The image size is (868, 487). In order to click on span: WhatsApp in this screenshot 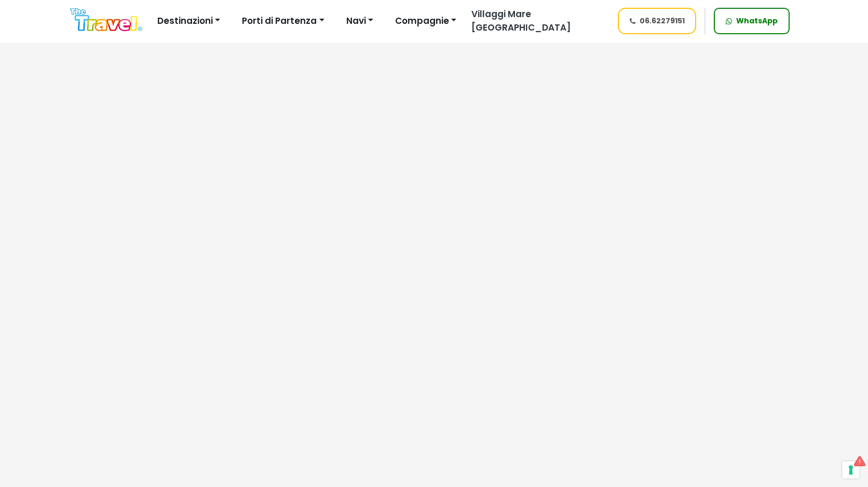, I will do `click(756, 21)`.